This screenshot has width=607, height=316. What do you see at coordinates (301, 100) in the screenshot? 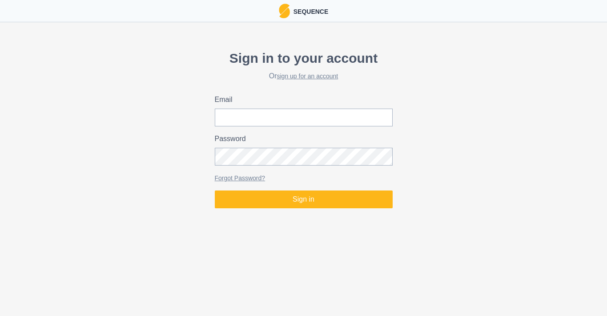
I see `label: Email` at bounding box center [301, 100].